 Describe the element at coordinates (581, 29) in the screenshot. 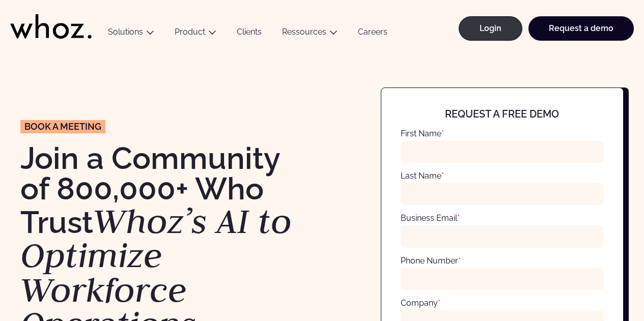

I see `a: Request a demo` at that location.